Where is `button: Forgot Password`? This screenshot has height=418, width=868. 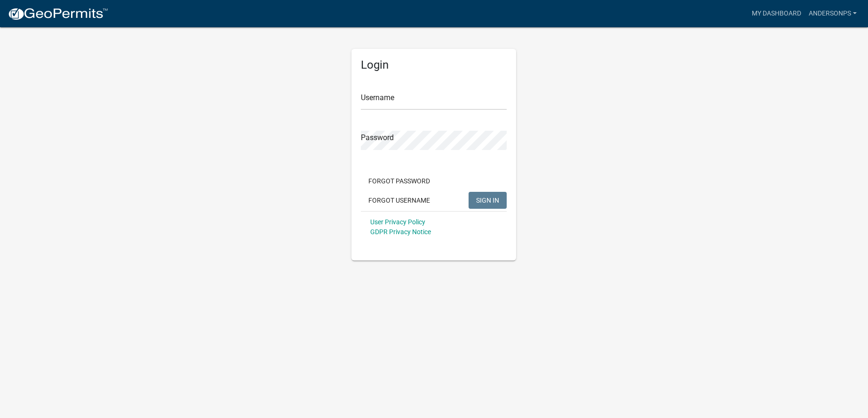 button: Forgot Password is located at coordinates (399, 181).